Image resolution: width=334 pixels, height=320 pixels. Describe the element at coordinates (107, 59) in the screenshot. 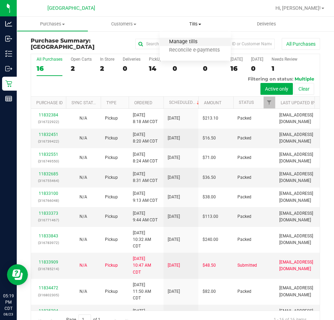

I see `div: In Store` at that location.